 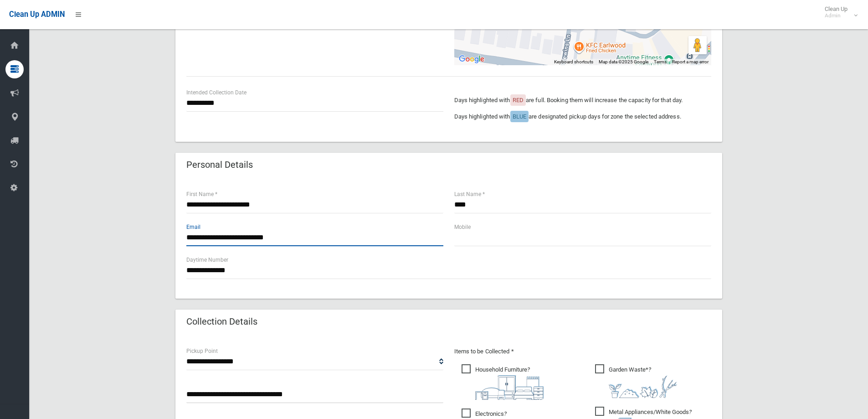 I want to click on span: Clean Up, so click(x=838, y=13).